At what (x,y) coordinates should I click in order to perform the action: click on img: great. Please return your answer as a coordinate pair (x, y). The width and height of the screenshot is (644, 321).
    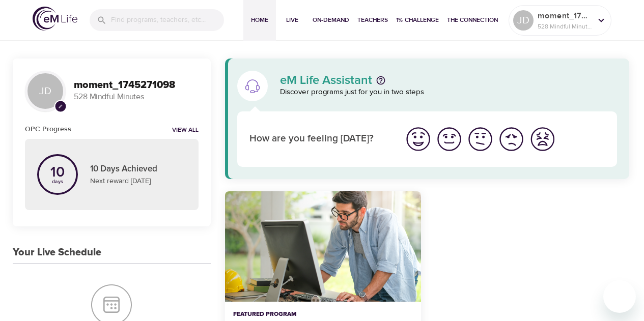
    Looking at the image, I should click on (418, 139).